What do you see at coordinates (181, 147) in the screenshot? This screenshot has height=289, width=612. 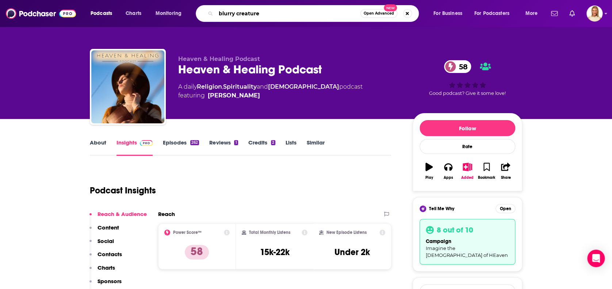 I see `a: Episodes262` at bounding box center [181, 147].